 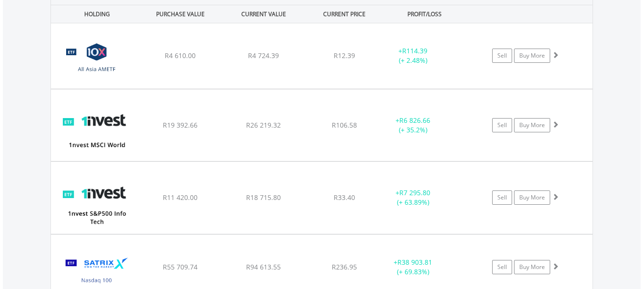 I want to click on span: R106.58, so click(x=344, y=125).